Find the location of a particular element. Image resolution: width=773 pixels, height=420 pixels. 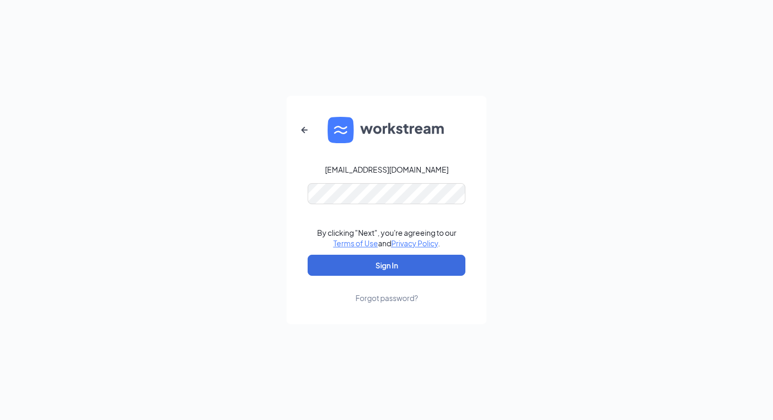

img: WS logo and Workstream text is located at coordinates (387, 130).